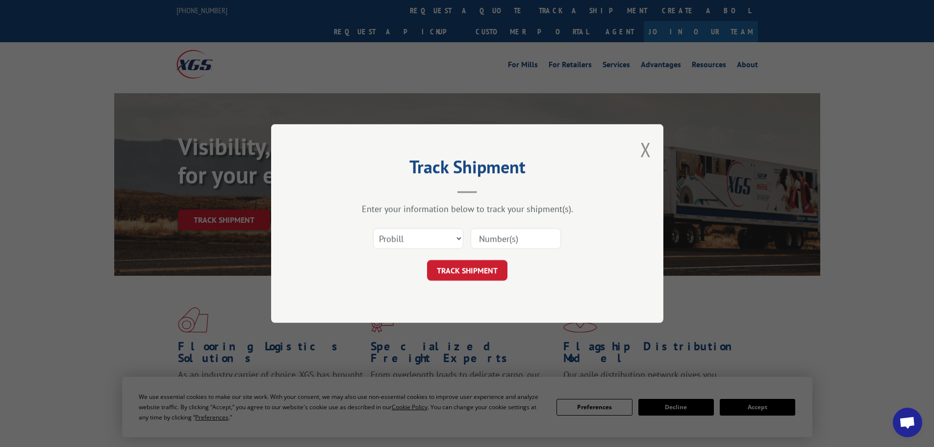 Image resolution: width=934 pixels, height=447 pixels. I want to click on div: Enter your information below to track your shipment(s)., so click(467, 208).